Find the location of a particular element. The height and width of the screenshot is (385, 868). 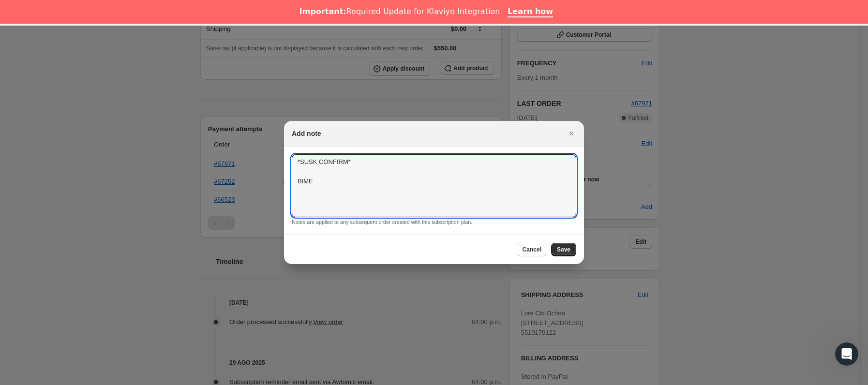

b: Important: is located at coordinates (323, 12).